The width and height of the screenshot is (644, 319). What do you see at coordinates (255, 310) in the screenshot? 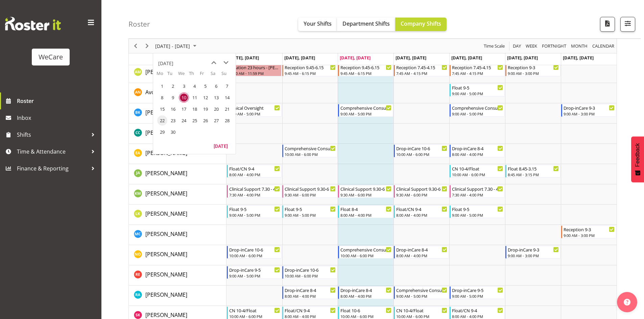
I see `div: CN 10-4/Float` at bounding box center [255, 310].